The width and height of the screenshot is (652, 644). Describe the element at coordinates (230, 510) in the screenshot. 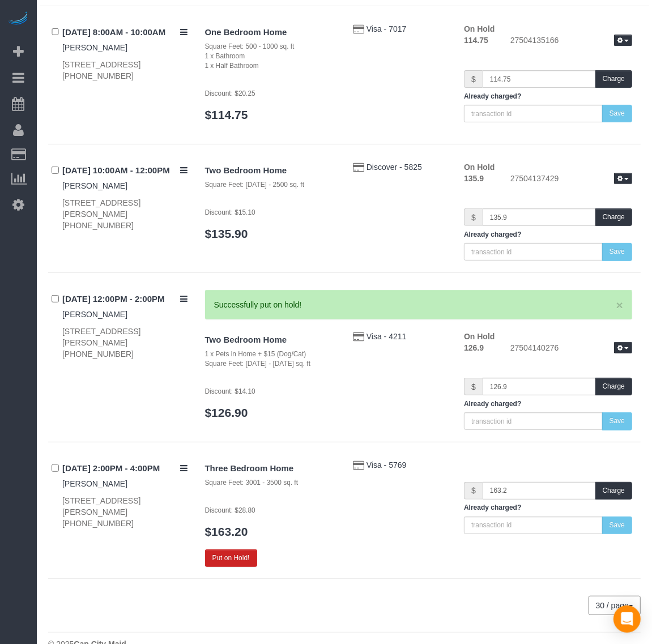

I see `small: Discount: $28.80` at that location.